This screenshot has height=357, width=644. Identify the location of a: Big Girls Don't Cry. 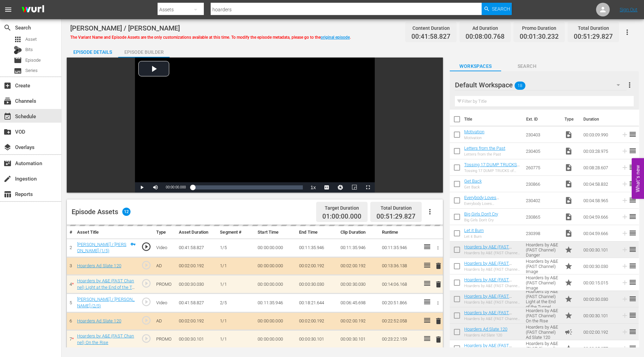
(481, 213).